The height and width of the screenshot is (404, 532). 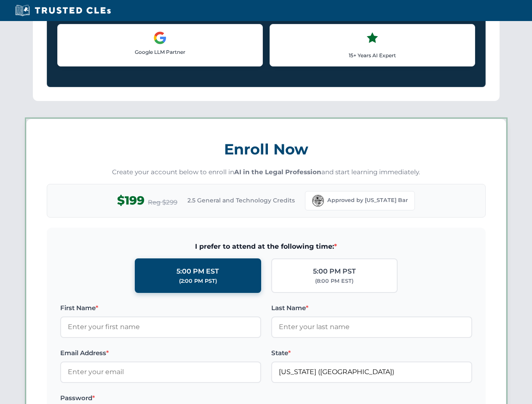 What do you see at coordinates (372, 308) in the screenshot?
I see `label: Last Name` at bounding box center [372, 308].